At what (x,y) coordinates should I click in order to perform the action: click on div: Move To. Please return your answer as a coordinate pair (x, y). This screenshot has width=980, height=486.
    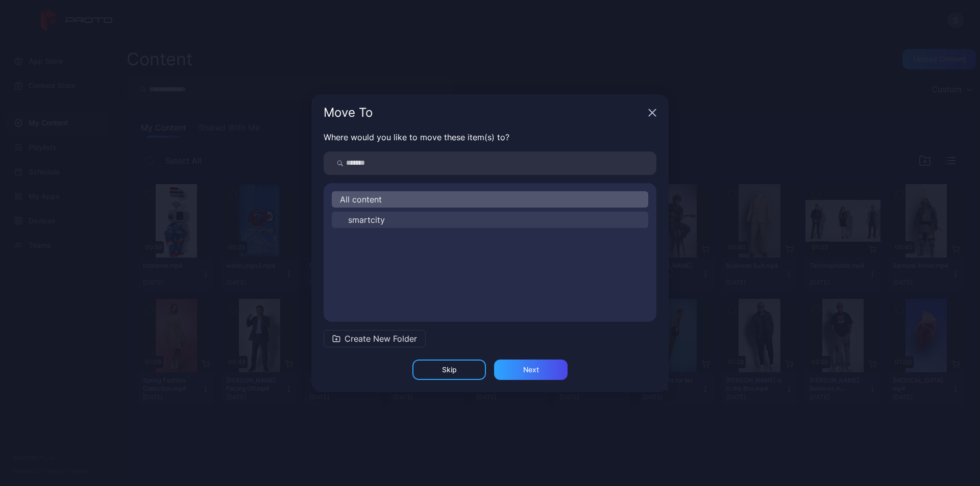
    Looking at the image, I should click on (483, 113).